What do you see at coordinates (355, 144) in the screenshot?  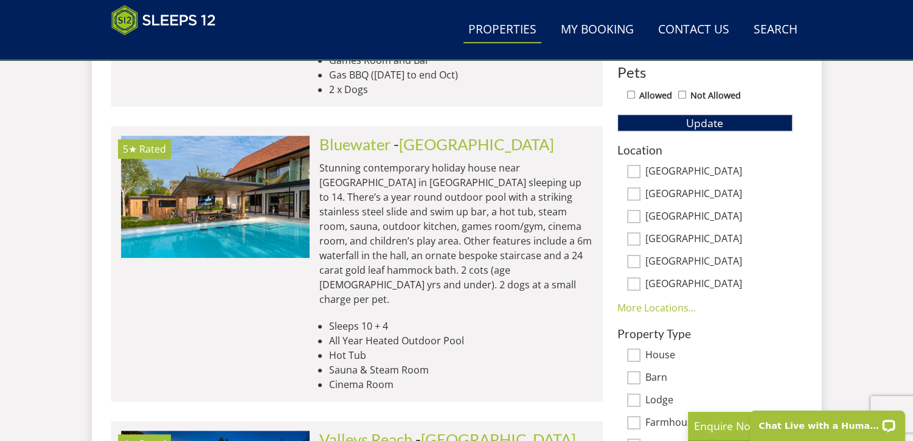 I see `a: Bluewater` at bounding box center [355, 144].